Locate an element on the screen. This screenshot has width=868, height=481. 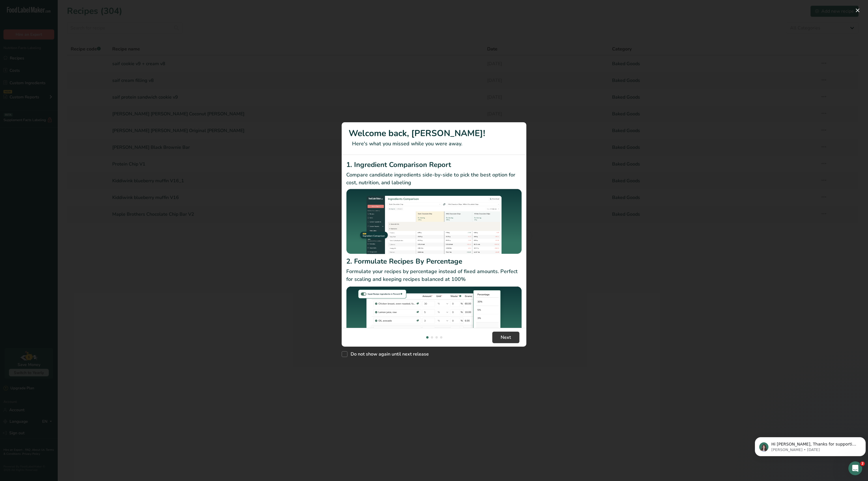
span: 2 is located at coordinates (862, 464).